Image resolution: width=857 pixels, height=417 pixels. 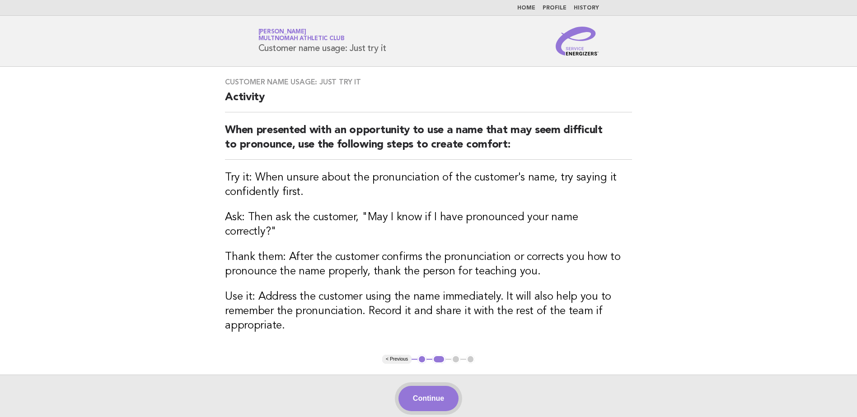 I want to click on a: Home, so click(x=526, y=8).